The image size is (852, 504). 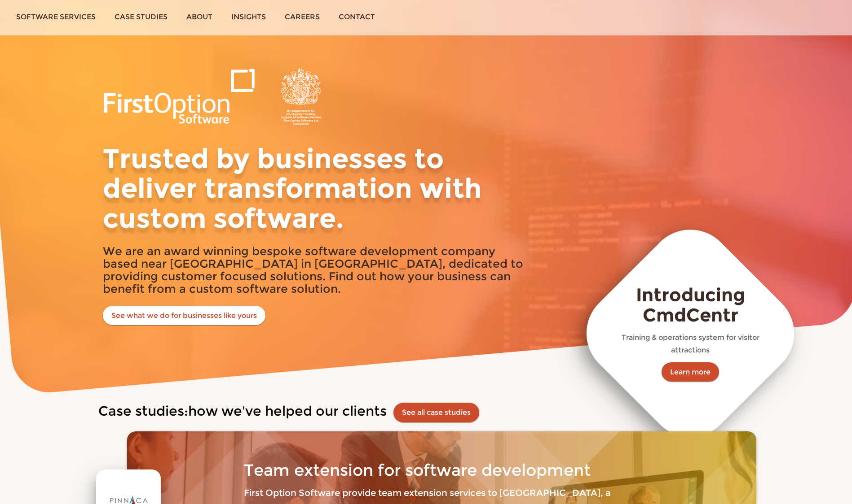 What do you see at coordinates (436, 413) in the screenshot?
I see `button: See all case studies` at bounding box center [436, 413].